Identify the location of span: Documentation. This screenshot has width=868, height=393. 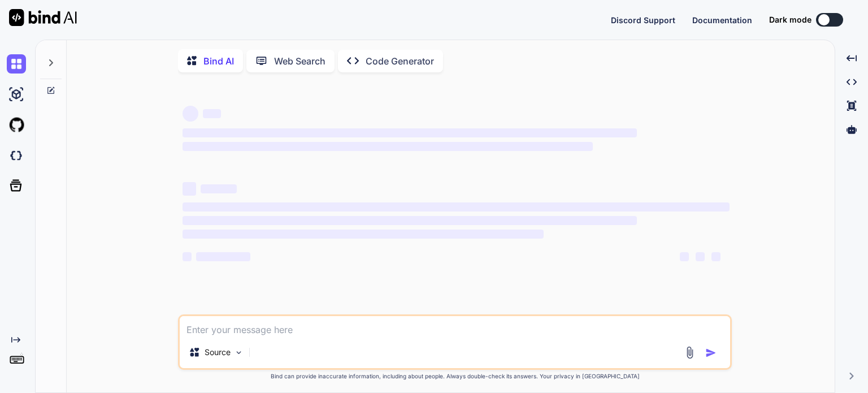
(722, 20).